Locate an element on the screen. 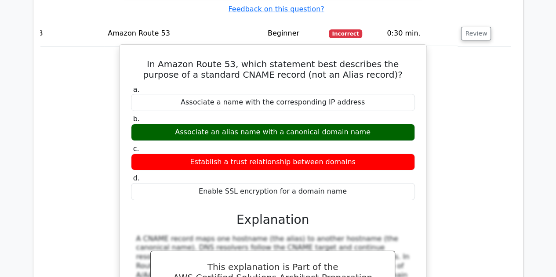 This screenshot has width=556, height=277. h5: In Amazon Route 53, which statement best describes the purpose of a standard CNAME record (not an... is located at coordinates (273, 69).